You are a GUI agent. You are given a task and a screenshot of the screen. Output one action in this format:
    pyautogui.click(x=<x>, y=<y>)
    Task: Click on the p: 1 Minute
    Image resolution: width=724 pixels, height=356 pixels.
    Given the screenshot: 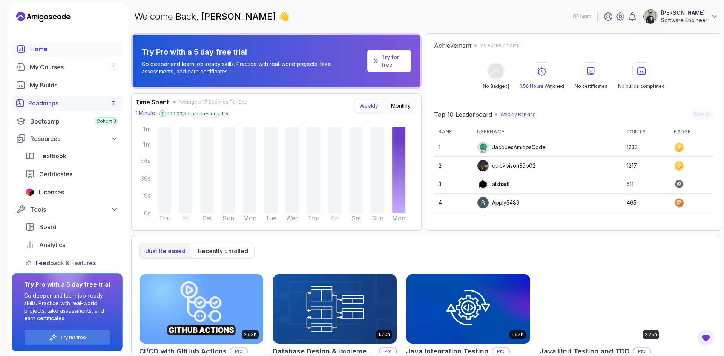 What is the action you would take?
    pyautogui.click(x=145, y=113)
    